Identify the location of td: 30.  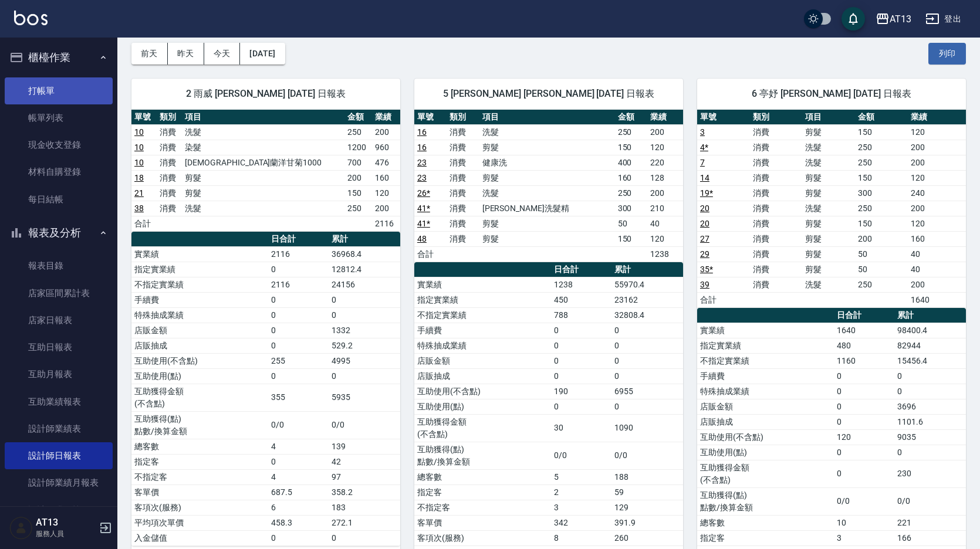
(581, 428).